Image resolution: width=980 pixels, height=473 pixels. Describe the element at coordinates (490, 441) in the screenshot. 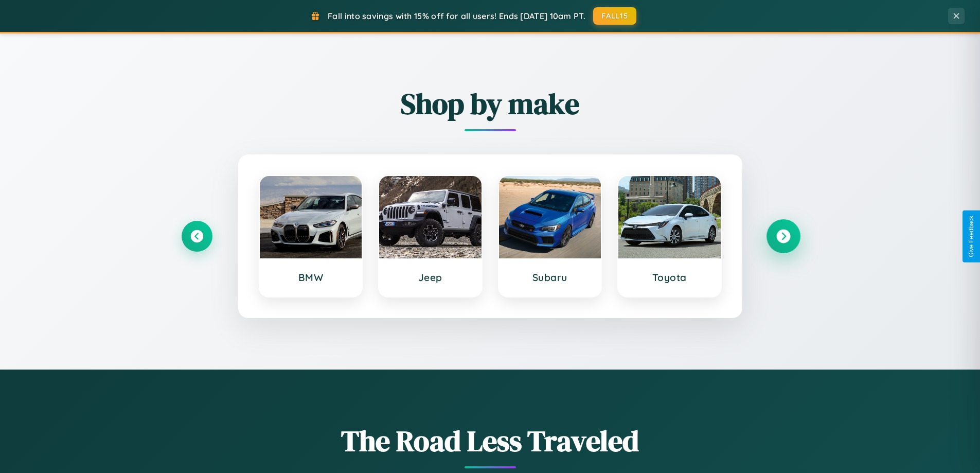

I see `h1: The Road Less Traveled` at that location.